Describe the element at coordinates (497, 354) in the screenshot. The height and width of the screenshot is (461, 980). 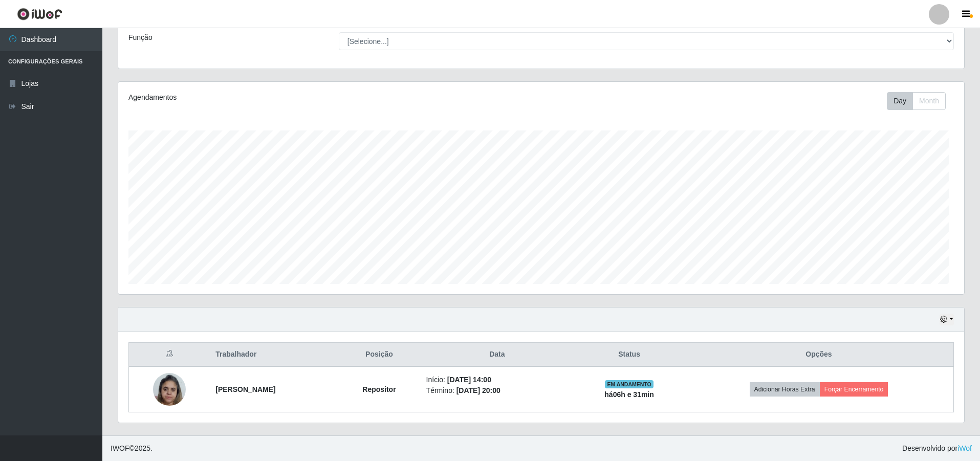
I see `th: Data` at that location.